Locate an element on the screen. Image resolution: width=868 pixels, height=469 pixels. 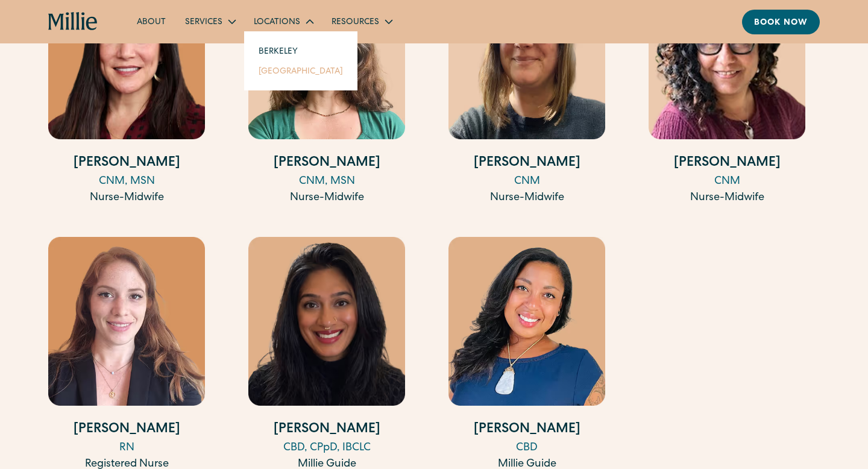
nav: Locations is located at coordinates (301, 61).